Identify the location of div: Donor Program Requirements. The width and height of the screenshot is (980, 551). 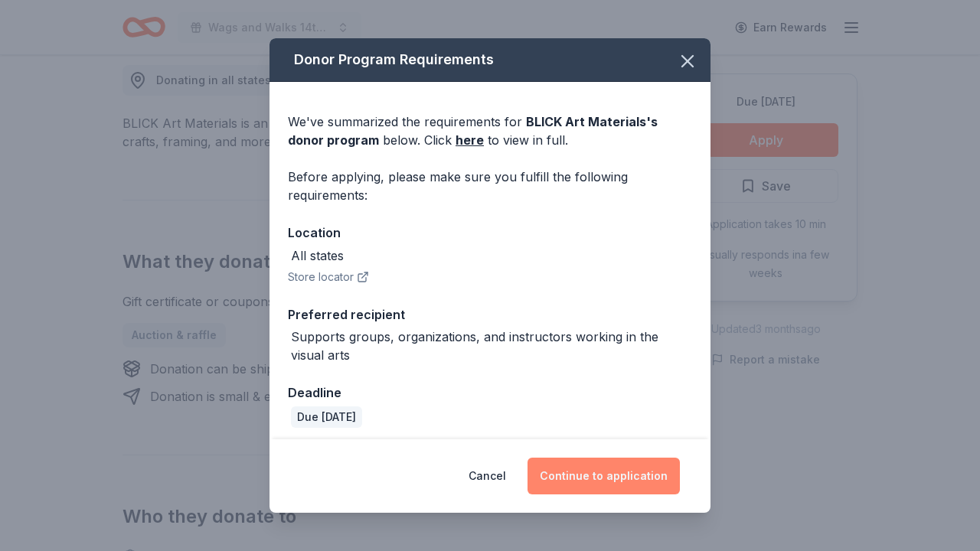
(490, 60).